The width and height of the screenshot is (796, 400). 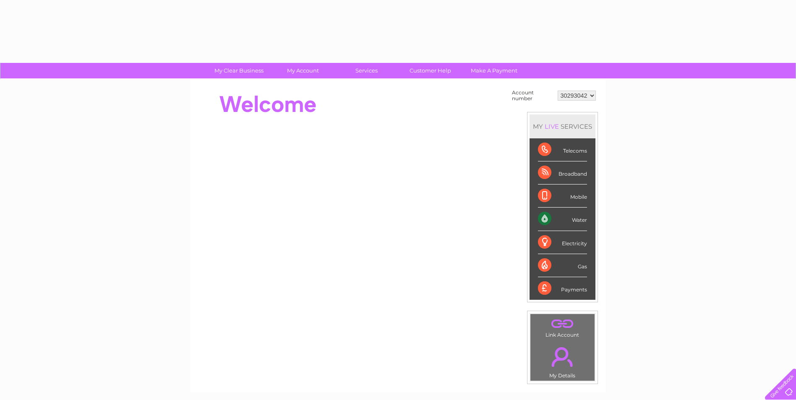 I want to click on div: Telecoms, so click(x=562, y=150).